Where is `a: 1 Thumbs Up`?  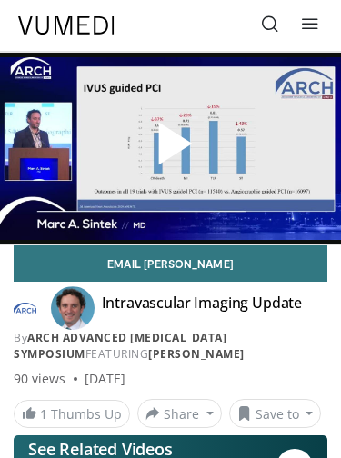
a: 1 Thumbs Up is located at coordinates (72, 413).